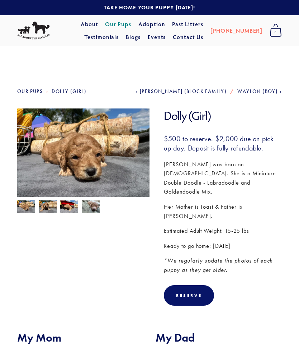  I want to click on h2: My Dad, so click(219, 337).